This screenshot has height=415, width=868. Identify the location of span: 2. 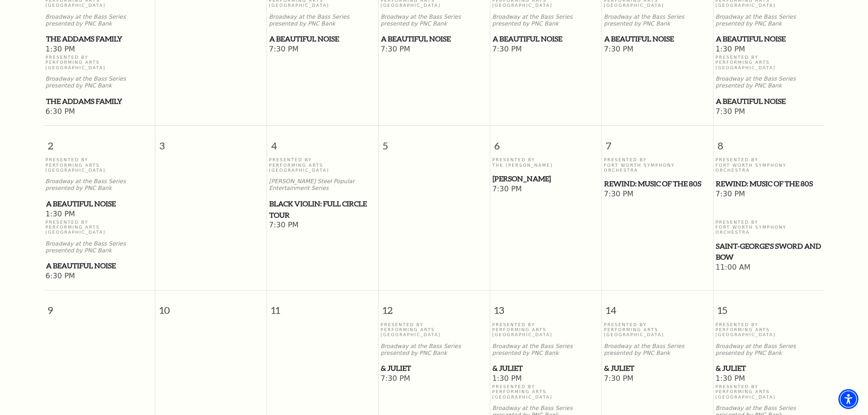
(99, 141).